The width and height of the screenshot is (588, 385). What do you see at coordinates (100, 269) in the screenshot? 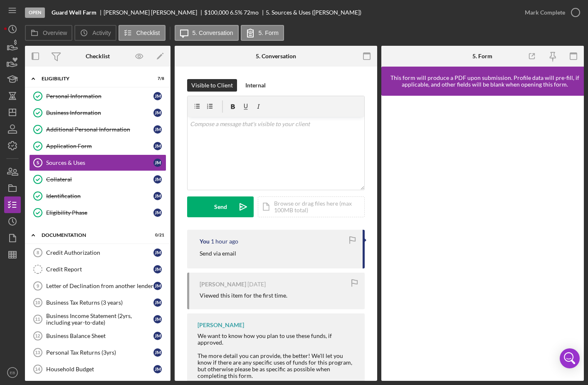
I see `div: Credit Report` at bounding box center [100, 269].